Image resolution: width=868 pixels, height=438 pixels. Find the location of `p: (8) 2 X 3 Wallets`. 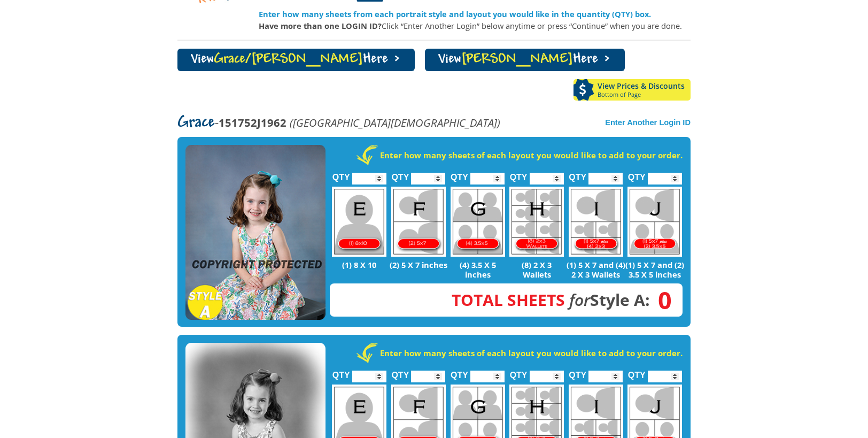

p: (8) 2 X 3 Wallets is located at coordinates (537, 269).